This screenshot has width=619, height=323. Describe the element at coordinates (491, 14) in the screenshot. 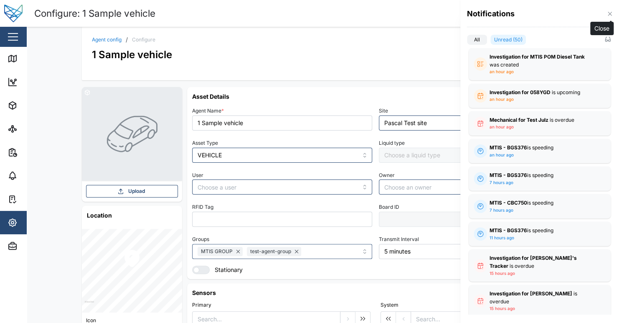

I see `h4: Notifications` at that location.